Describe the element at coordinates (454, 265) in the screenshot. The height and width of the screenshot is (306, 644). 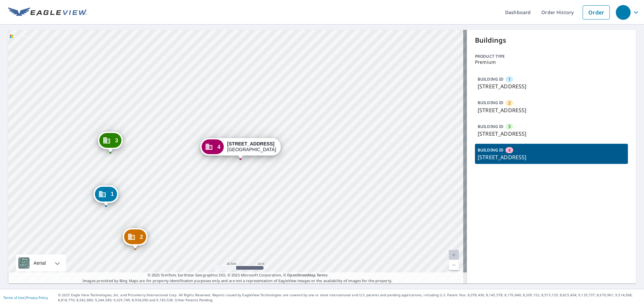
I see `a: Current Level 20, Zoom Out` at that location.